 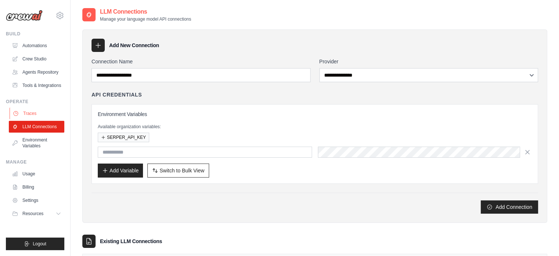 I want to click on a: Agents Repository, so click(x=36, y=72).